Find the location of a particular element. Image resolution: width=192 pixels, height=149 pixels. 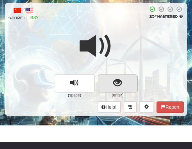

span: Score: is located at coordinates (17, 18).